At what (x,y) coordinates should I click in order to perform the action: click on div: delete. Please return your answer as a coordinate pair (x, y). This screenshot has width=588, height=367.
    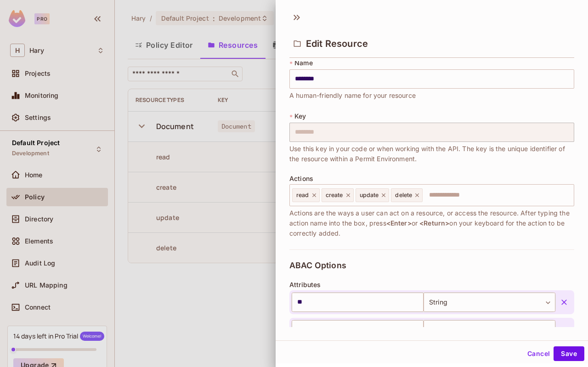
    Looking at the image, I should click on (407, 195).